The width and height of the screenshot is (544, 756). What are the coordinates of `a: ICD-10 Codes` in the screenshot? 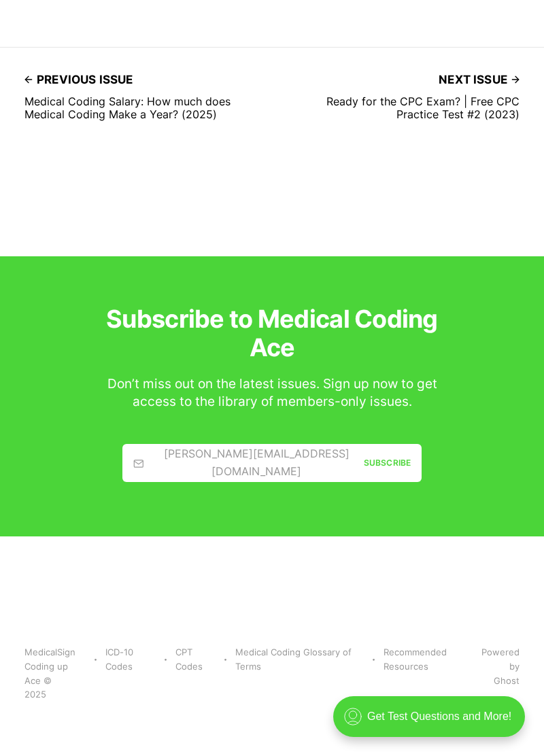 It's located at (131, 660).